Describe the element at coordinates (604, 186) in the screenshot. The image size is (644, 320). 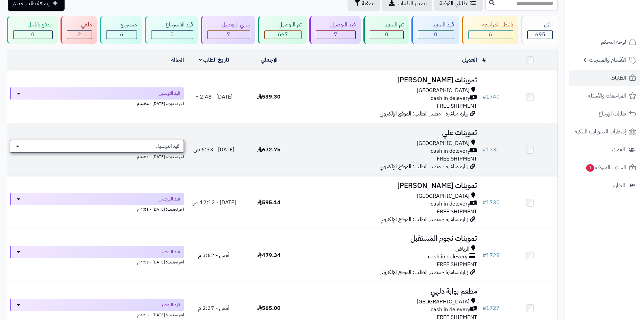
I see `a: التقارير` at that location.